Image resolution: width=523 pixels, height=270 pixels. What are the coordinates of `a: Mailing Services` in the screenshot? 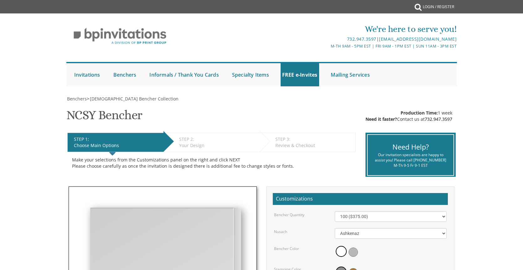 It's located at (350, 75).